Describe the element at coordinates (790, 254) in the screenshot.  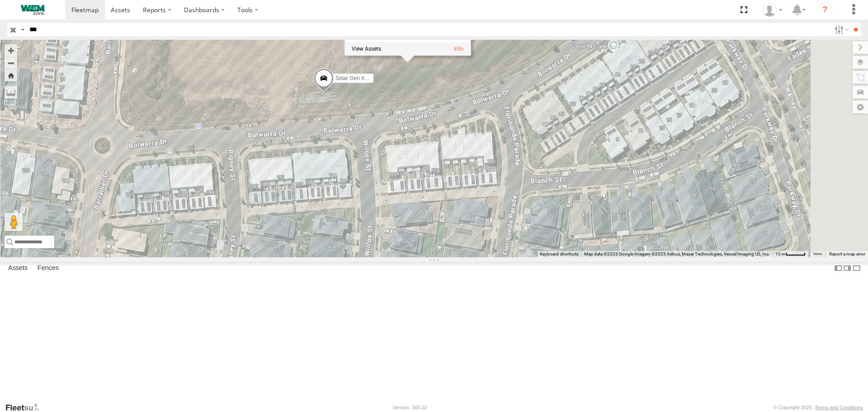
I see `button: Map Scale: 10 m per 40 pixels` at that location.